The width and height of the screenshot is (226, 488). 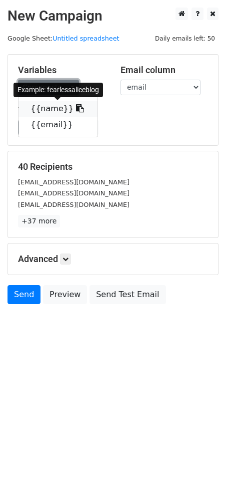 I want to click on div: Example: fearlessaliceblog, so click(x=58, y=90).